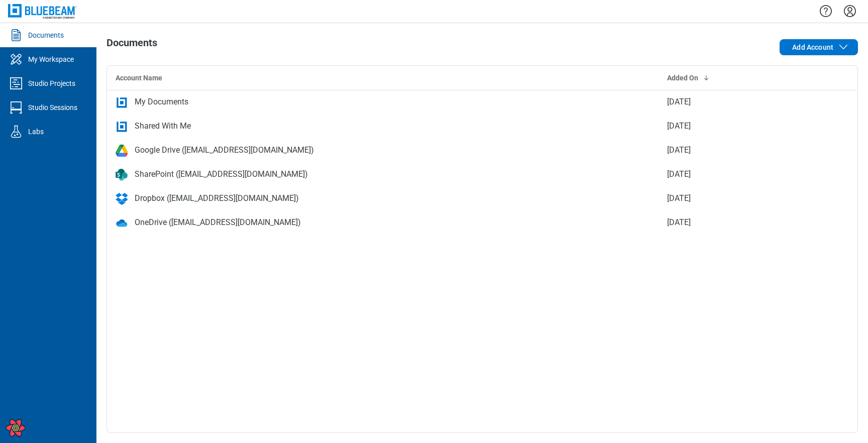  I want to click on div: Account Name, so click(383, 78).